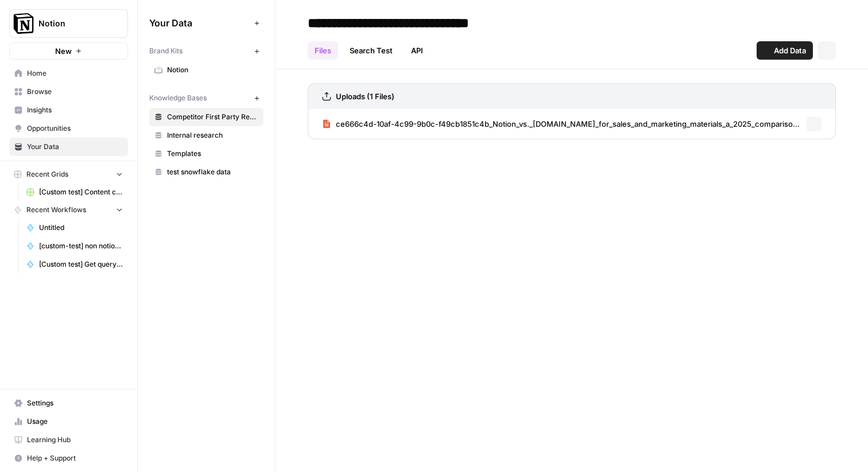 The width and height of the screenshot is (868, 472). What do you see at coordinates (68, 74) in the screenshot?
I see `a: Home` at bounding box center [68, 74].